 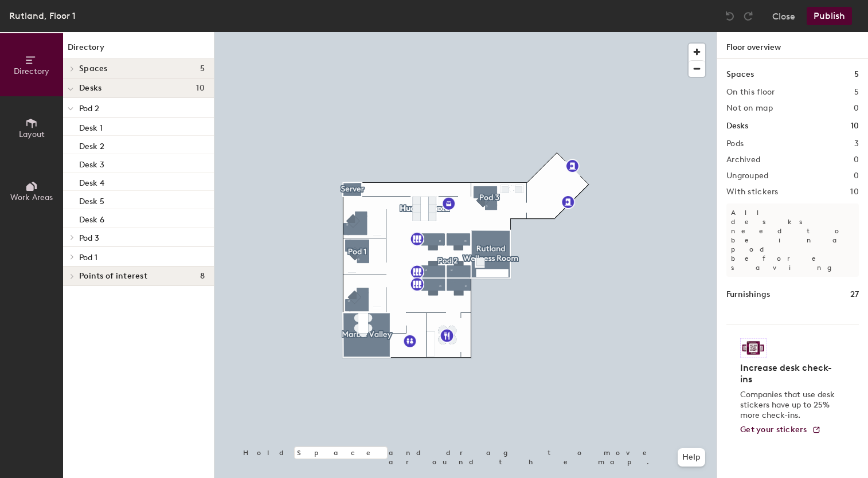 What do you see at coordinates (774, 429) in the screenshot?
I see `span: Get your stickers` at bounding box center [774, 429].